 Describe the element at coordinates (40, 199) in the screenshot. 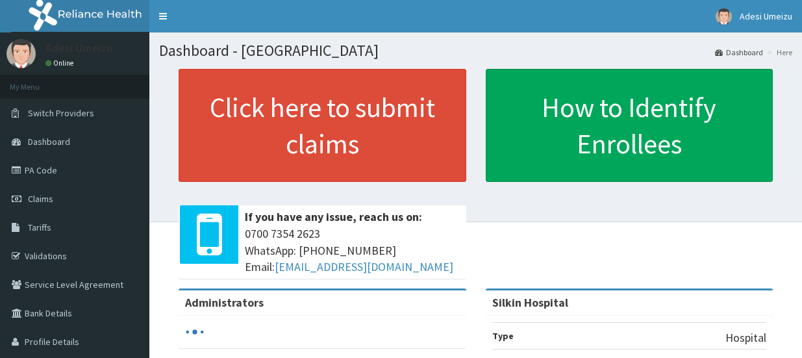

I see `span: Claims` at that location.